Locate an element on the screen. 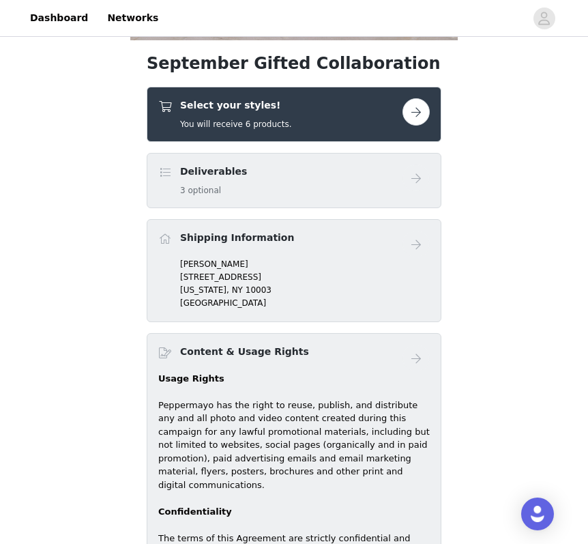 Image resolution: width=588 pixels, height=544 pixels. a: Networks is located at coordinates (132, 18).